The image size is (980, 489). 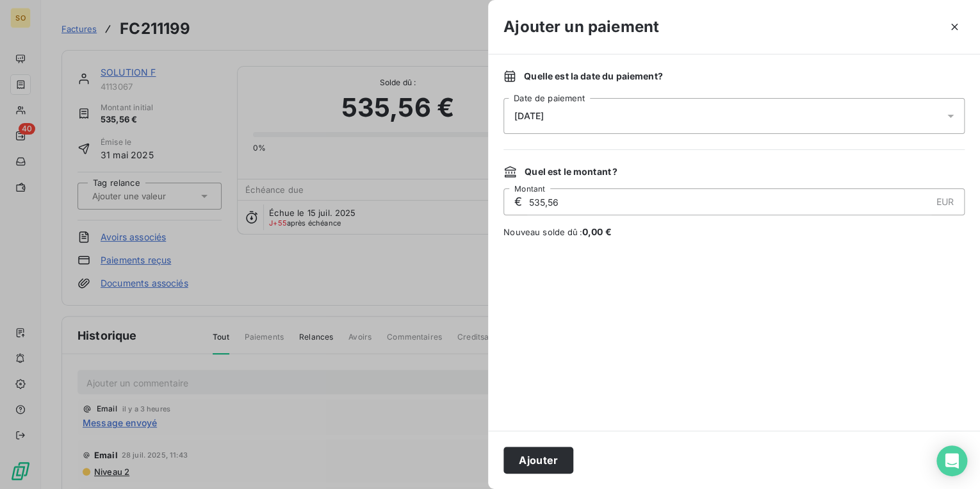 I want to click on div: Open Intercom Messenger, so click(x=952, y=461).